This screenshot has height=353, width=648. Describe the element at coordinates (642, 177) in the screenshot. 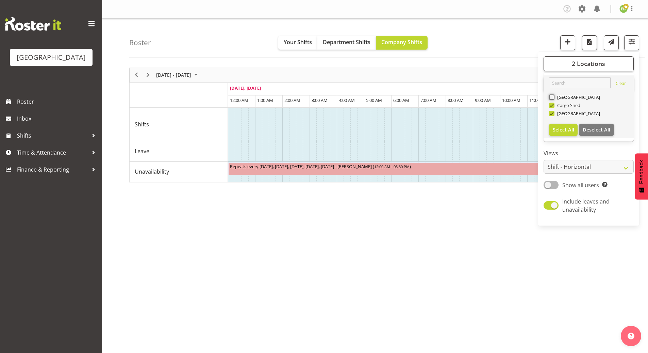

I see `button: Feedback - Show survey` at that location.